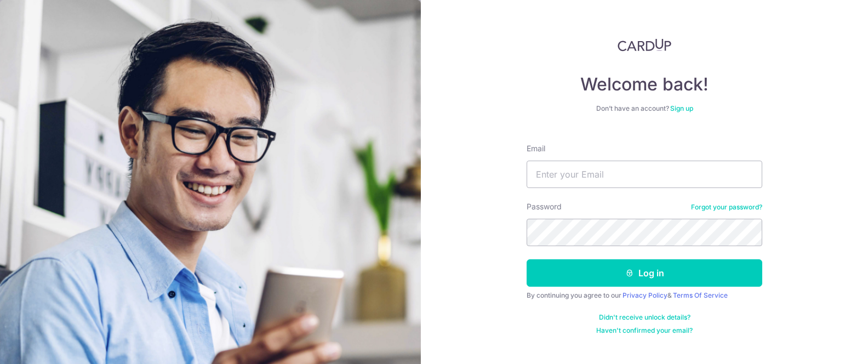 The height and width of the screenshot is (364, 868). What do you see at coordinates (727, 207) in the screenshot?
I see `a: Forgot your password?` at bounding box center [727, 207].